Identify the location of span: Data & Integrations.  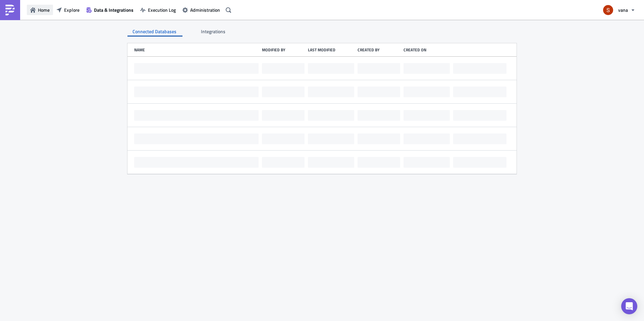
(114, 9).